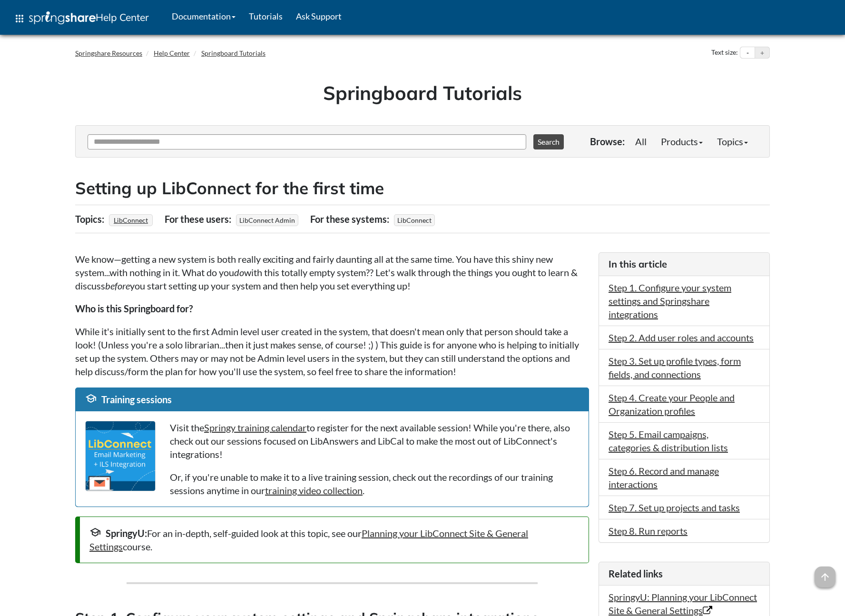  Describe the element at coordinates (334, 539) in the screenshot. I see `div: For an in-depth, self-guided look at this topic, see our course.` at that location.